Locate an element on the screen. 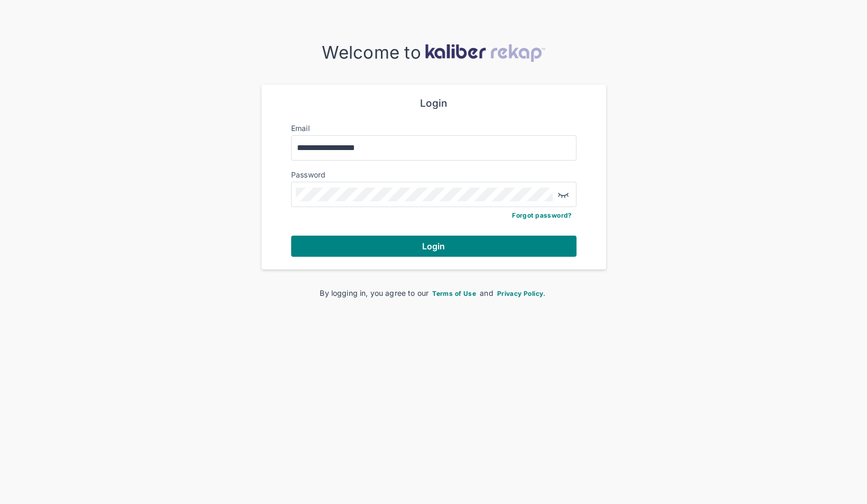 The width and height of the screenshot is (867, 504). a: Forgot password? is located at coordinates (542, 215).